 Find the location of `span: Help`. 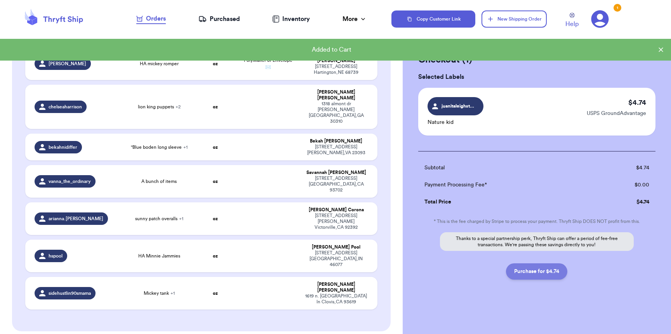

span: Help is located at coordinates (572, 24).